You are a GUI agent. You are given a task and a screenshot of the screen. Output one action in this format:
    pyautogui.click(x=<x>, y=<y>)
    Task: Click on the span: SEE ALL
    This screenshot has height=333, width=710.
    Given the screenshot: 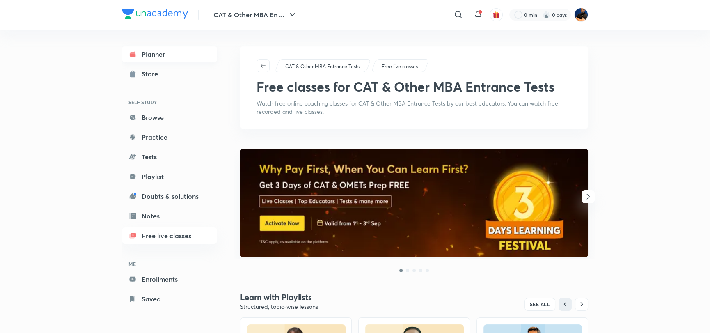 What is the action you would take?
    pyautogui.click(x=540, y=304)
    